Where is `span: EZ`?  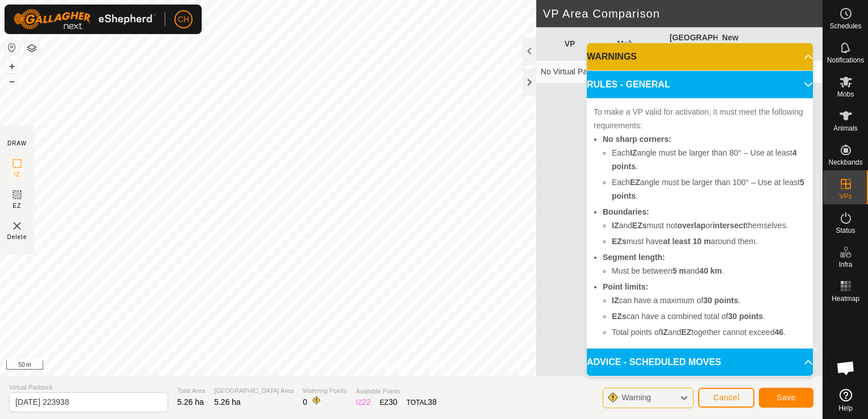
span: EZ is located at coordinates (17, 206).